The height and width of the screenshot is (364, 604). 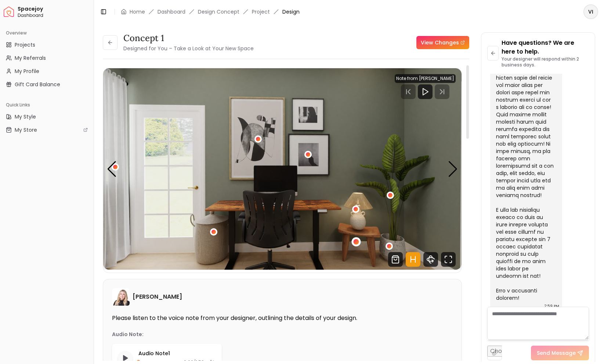 What do you see at coordinates (54, 15) in the screenshot?
I see `span: Dashboard` at bounding box center [54, 15].